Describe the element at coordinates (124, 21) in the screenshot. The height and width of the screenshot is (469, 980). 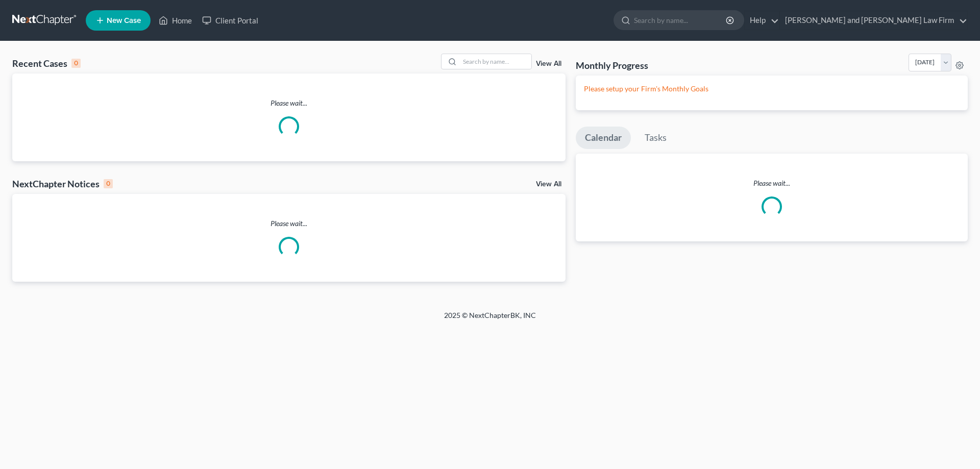
I see `span: New Case` at that location.